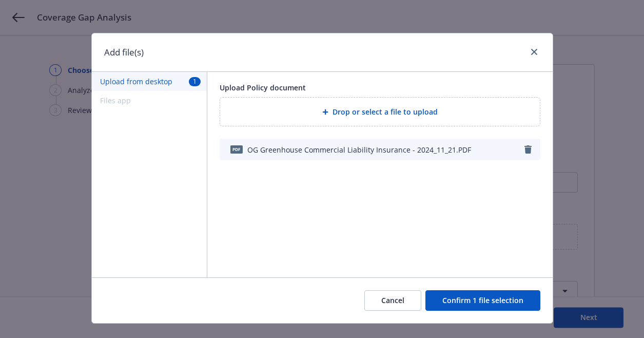  What do you see at coordinates (534, 52) in the screenshot?
I see `a: close` at bounding box center [534, 52].